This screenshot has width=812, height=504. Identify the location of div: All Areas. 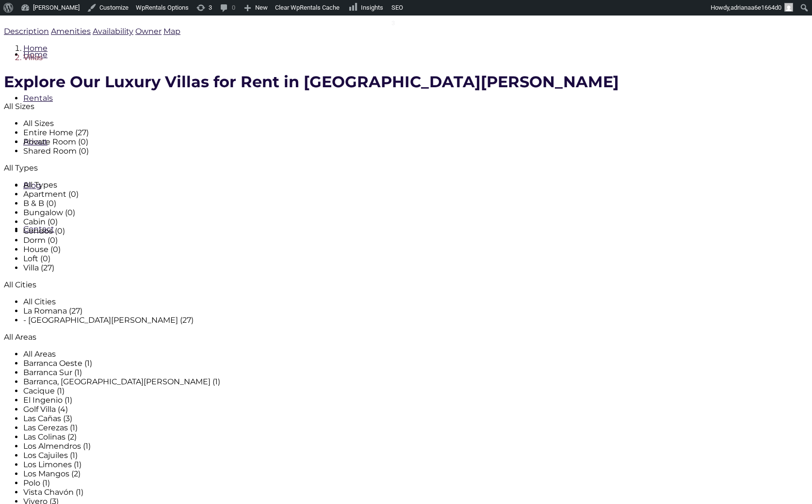
(321, 337).